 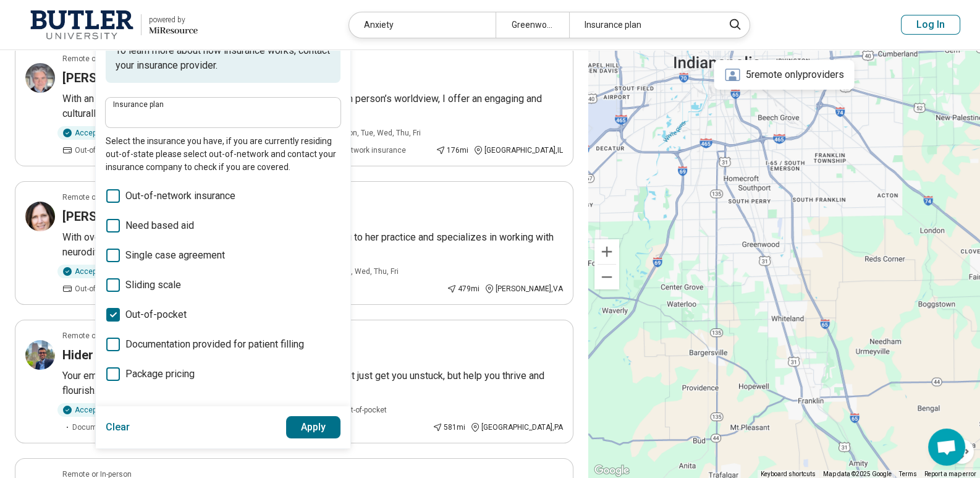 What do you see at coordinates (642, 25) in the screenshot?
I see `div: Insurance plan` at bounding box center [642, 25].